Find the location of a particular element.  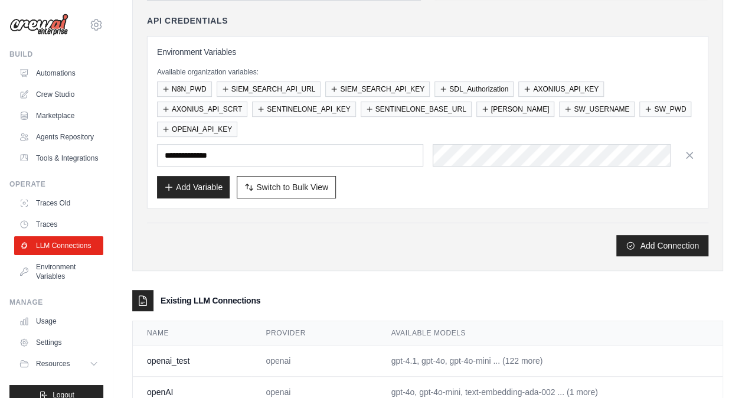

img: Logo is located at coordinates (39, 25).